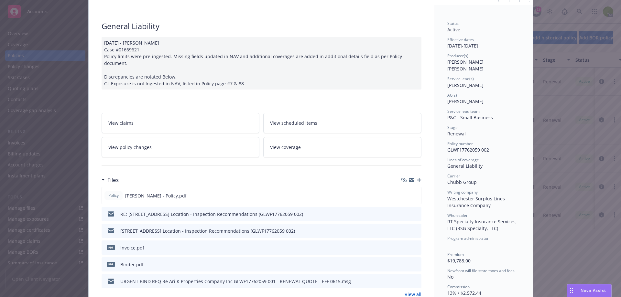 This screenshot has height=297, width=621. I want to click on span: Producer(s), so click(458, 56).